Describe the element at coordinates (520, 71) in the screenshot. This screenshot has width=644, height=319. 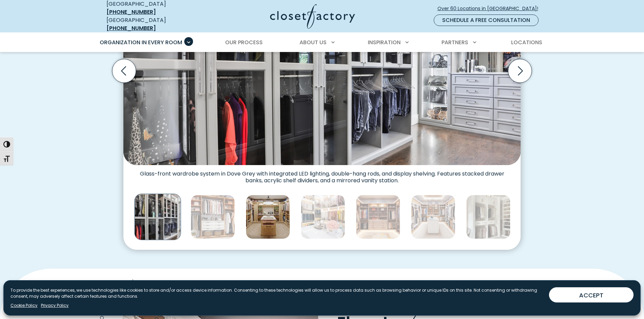
I see `button: Next slide` at that location.